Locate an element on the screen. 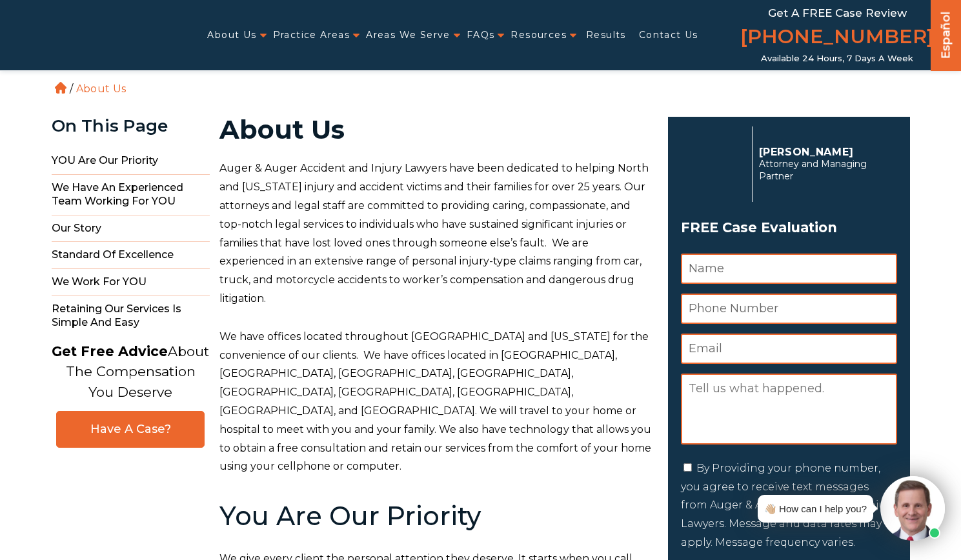 This screenshot has height=560, width=961. div: On This Page is located at coordinates (131, 126).